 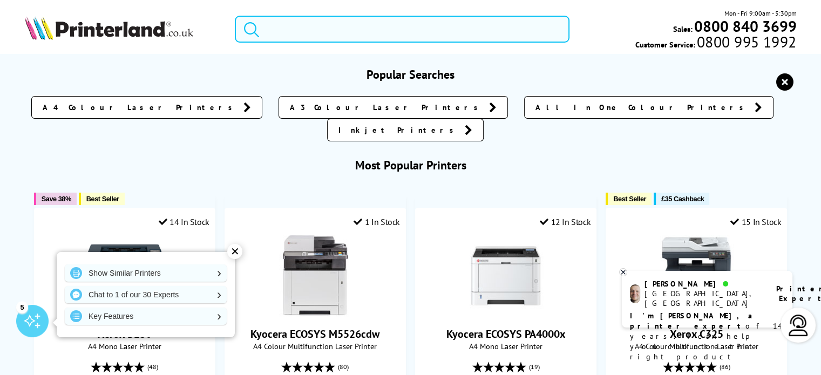 What do you see at coordinates (399, 130) in the screenshot?
I see `span: Inkjet Printers` at bounding box center [399, 130].